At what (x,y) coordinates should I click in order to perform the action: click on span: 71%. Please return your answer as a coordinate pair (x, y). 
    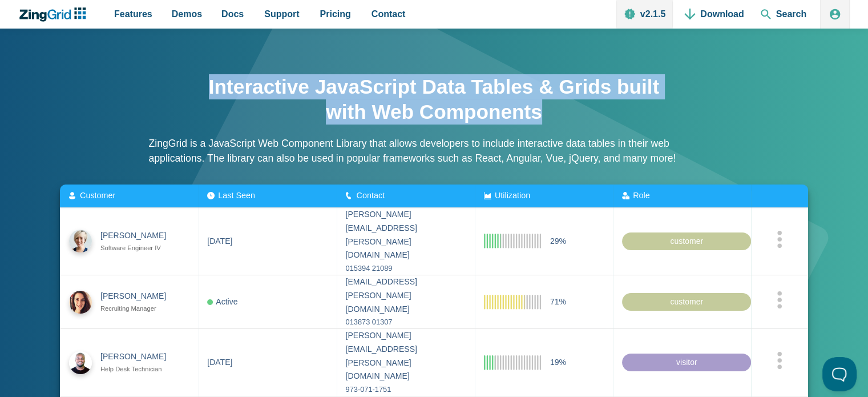
    Looking at the image, I should click on (558, 301).